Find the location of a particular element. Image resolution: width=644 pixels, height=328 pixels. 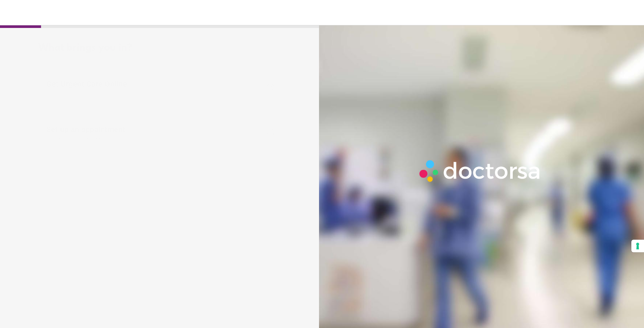

span: Immediate primary care, 24/7 is located at coordinates (154, 93).